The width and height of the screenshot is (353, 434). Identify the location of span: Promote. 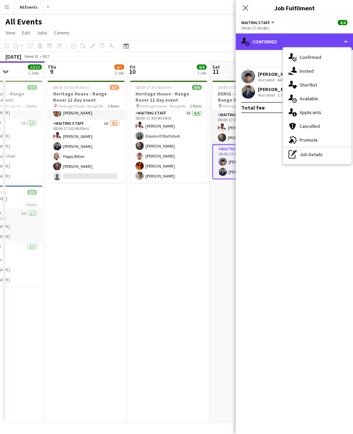
(309, 140).